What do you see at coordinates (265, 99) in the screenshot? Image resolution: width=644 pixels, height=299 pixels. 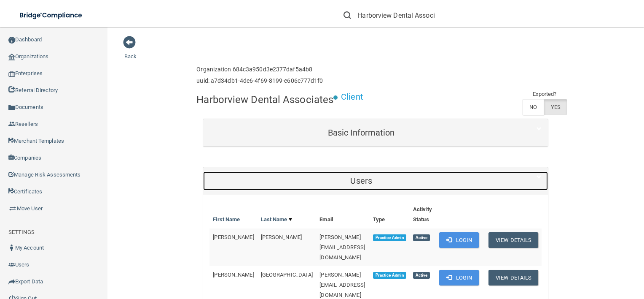 I see `h4: Harborview Dental Associates` at bounding box center [265, 99].